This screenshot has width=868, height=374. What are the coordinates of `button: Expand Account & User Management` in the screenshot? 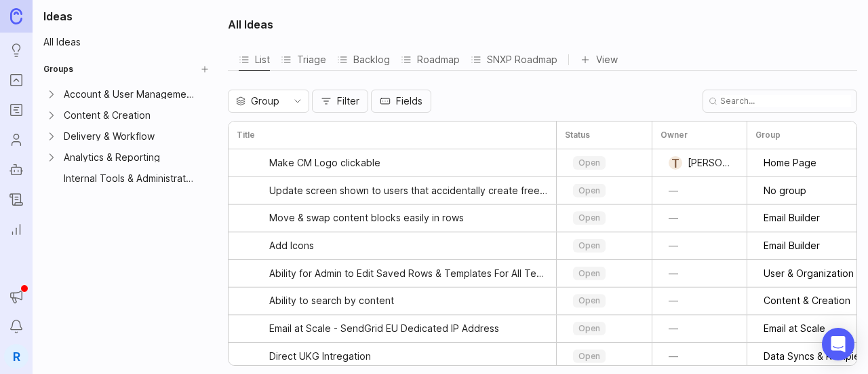 It's located at (51, 95).